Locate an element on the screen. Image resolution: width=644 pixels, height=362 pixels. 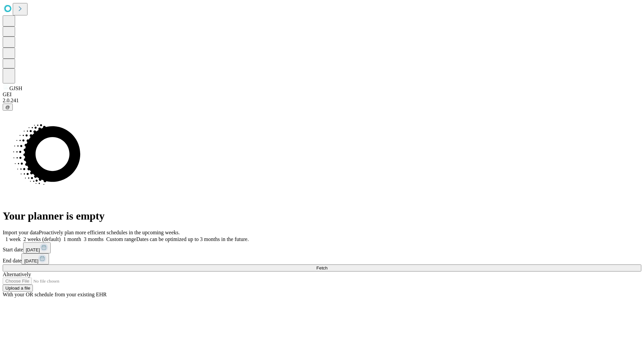
span: Dates can be optimized up to 3 months in the future. is located at coordinates (192, 239).